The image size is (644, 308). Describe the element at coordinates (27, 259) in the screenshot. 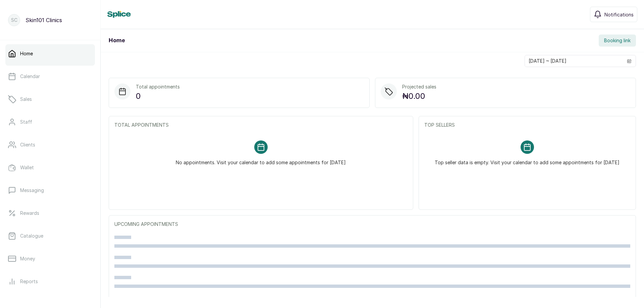

I see `p: Money` at that location.